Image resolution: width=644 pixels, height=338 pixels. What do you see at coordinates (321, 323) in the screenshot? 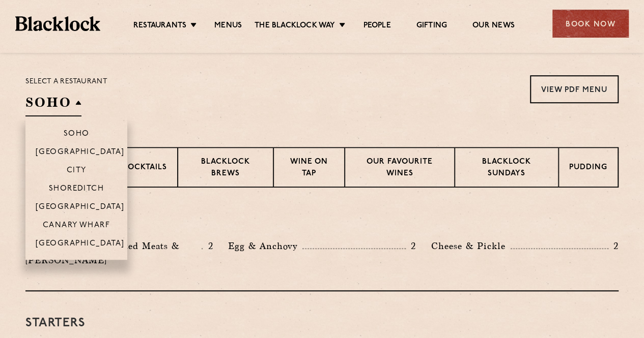
I see `h3: Starters` at bounding box center [321, 323].